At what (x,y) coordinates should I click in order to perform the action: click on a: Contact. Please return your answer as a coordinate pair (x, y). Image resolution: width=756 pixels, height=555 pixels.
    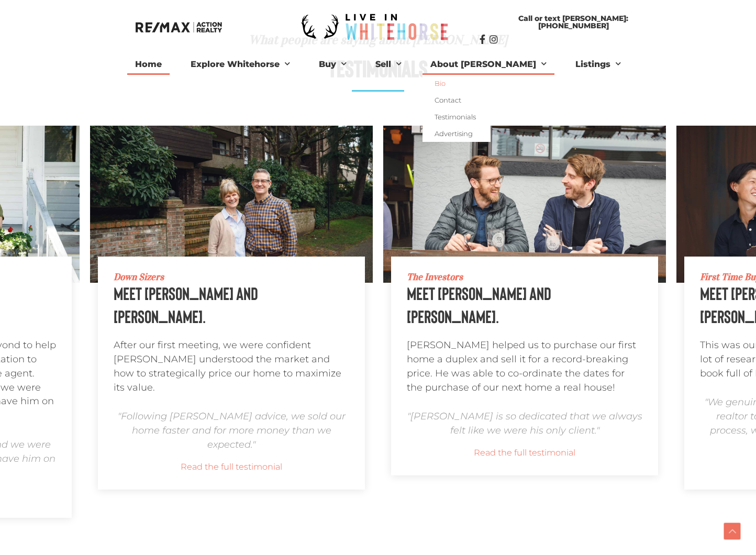
    Looking at the image, I should click on (456, 100).